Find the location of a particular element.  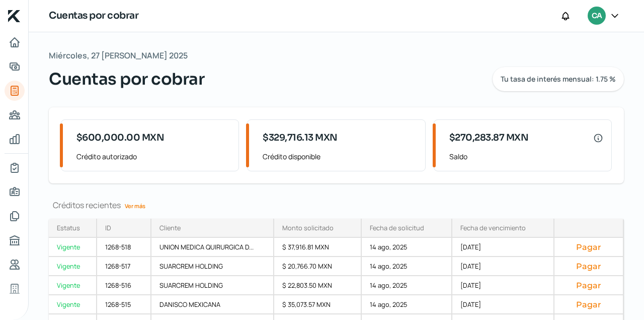

a: Ver más is located at coordinates (134, 205).